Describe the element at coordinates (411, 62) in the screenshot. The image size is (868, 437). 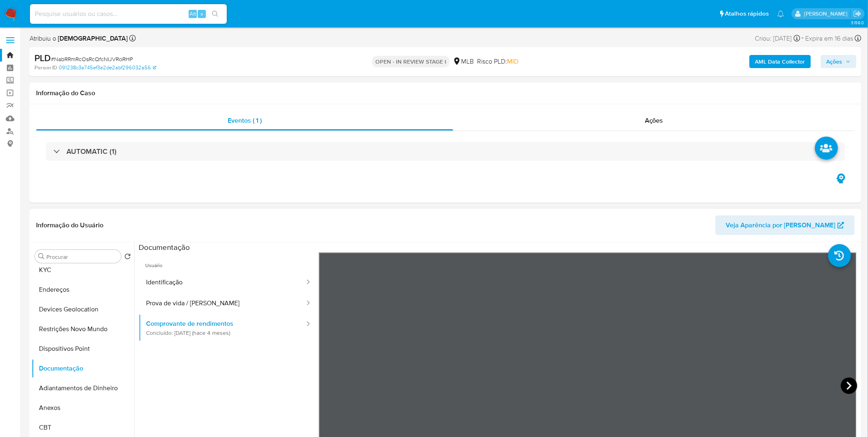
I see `p: OPEN - IN REVIEW STAGE I` at that location.